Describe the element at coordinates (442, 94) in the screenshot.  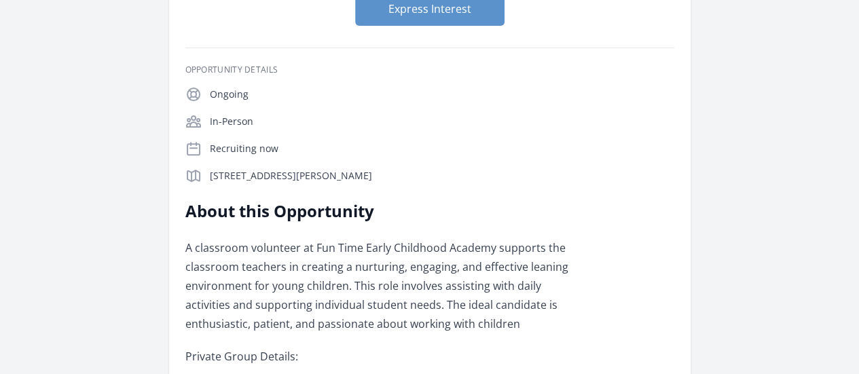
I see `p: Ongoing` at that location.